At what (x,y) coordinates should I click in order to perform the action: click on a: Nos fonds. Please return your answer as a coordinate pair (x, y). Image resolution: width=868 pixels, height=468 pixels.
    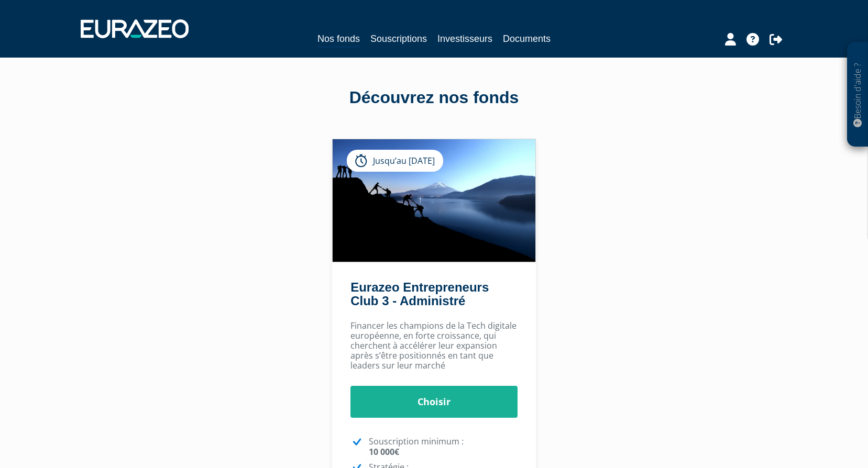
    Looking at the image, I should click on (339, 39).